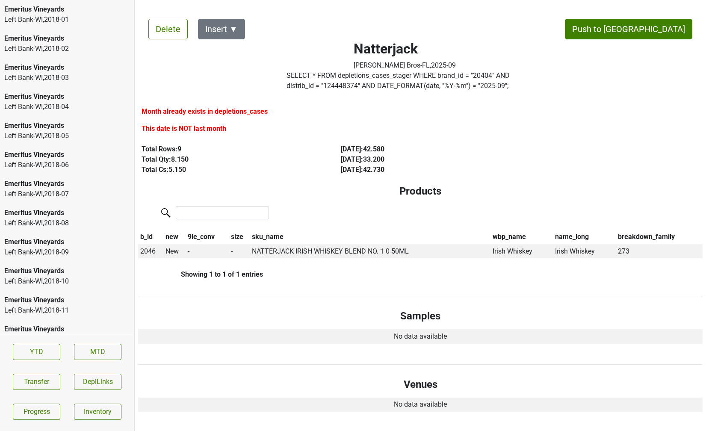 Image resolution: width=706 pixels, height=431 pixels. What do you see at coordinates (97, 412) in the screenshot?
I see `a: Inventory` at bounding box center [97, 412].